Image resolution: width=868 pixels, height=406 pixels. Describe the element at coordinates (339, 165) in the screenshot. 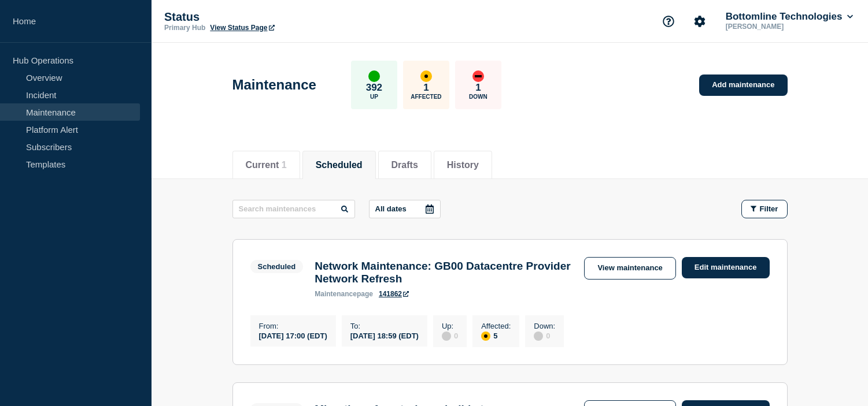

I see `button: Scheduled` at that location.